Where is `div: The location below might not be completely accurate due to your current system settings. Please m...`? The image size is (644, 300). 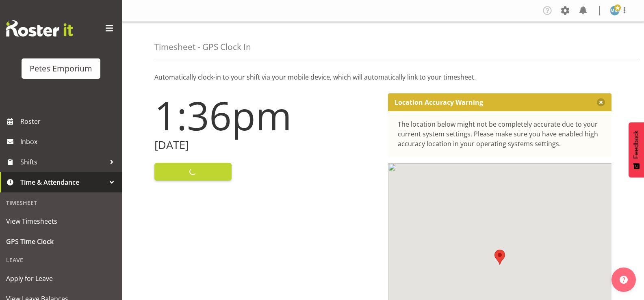
div: The location below might not be completely accurate due to your current system settings. Please m... is located at coordinates (500, 134).